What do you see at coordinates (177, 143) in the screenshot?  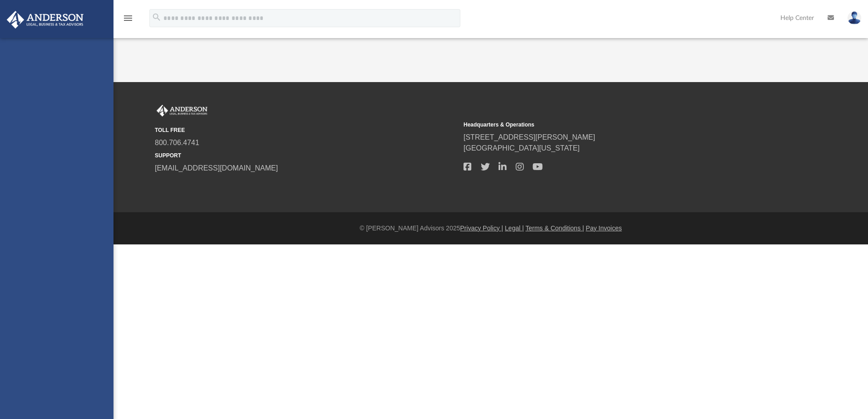 I see `a: 800.706.4741` at bounding box center [177, 143].